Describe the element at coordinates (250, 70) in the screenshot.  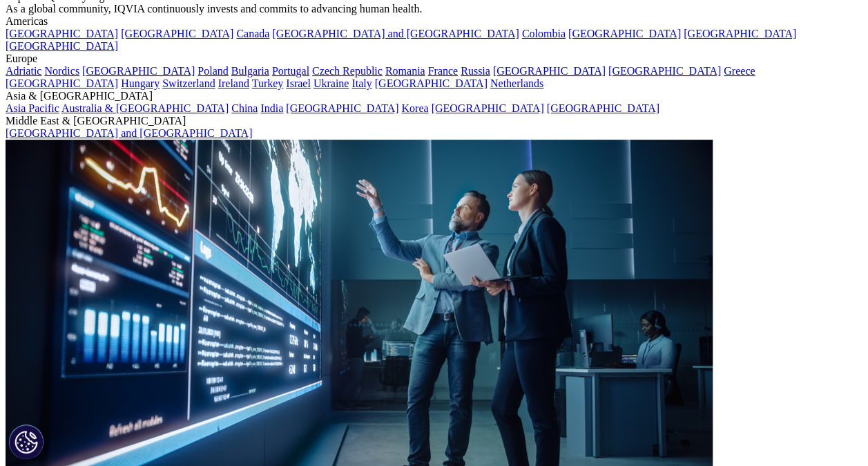
I see `a: Bulgaria` at that location.